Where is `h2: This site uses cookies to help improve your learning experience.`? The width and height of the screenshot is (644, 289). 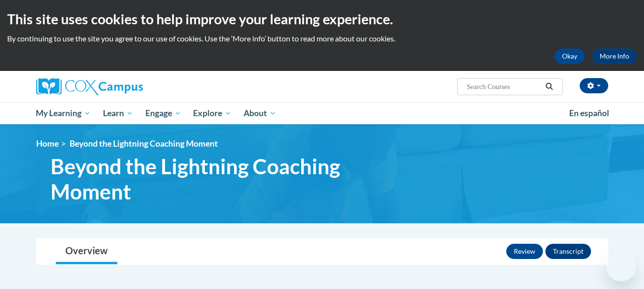 h2: This site uses cookies to help improve your learning experience. is located at coordinates (322, 19).